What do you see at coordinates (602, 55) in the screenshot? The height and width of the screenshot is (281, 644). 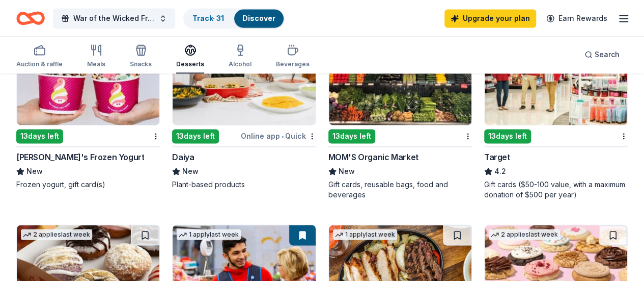 I see `button: Search` at bounding box center [602, 55].